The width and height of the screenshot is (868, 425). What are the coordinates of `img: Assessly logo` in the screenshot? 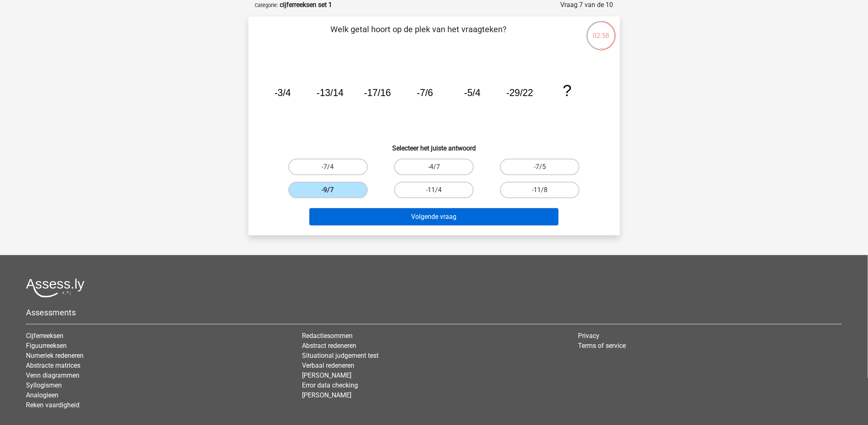 It's located at (55, 288).